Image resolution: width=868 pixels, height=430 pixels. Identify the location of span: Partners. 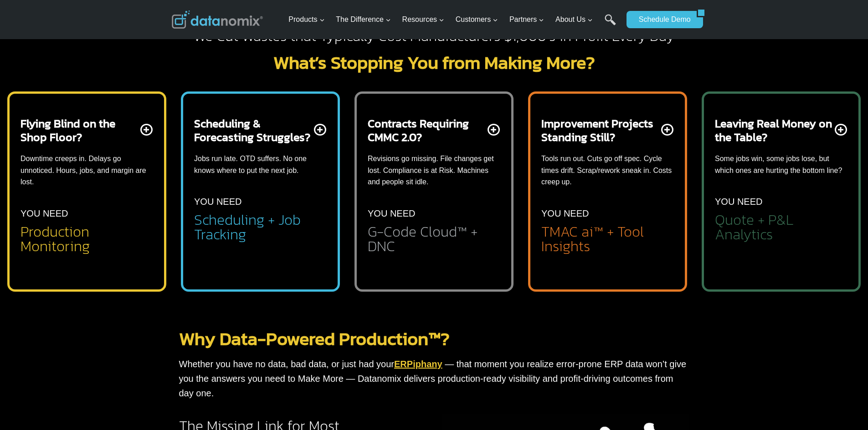
(527, 20).